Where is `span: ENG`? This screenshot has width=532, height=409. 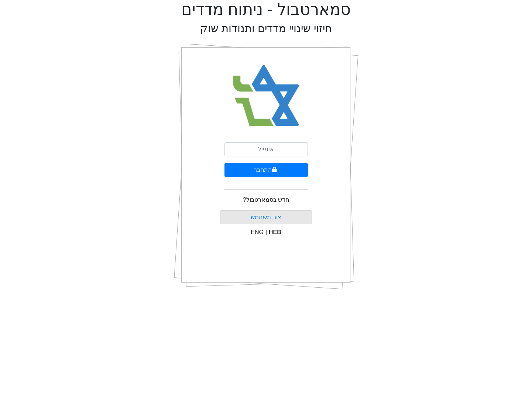 span: ENG is located at coordinates (257, 232).